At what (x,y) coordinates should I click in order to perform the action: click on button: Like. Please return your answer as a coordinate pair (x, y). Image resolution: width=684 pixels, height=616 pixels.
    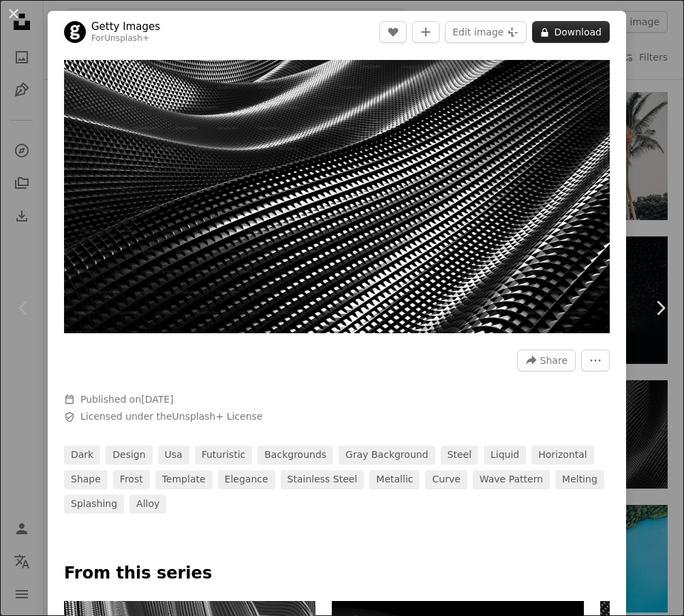
    Looking at the image, I should click on (393, 32).